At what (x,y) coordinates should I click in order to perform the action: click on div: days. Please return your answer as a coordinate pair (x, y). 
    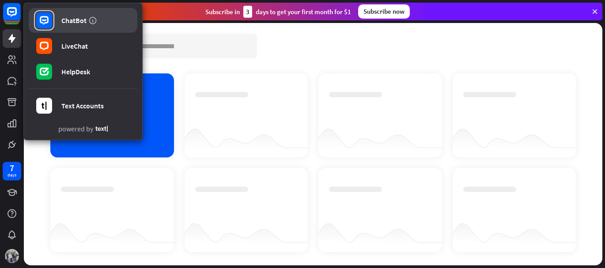
    Looking at the image, I should click on (12, 175).